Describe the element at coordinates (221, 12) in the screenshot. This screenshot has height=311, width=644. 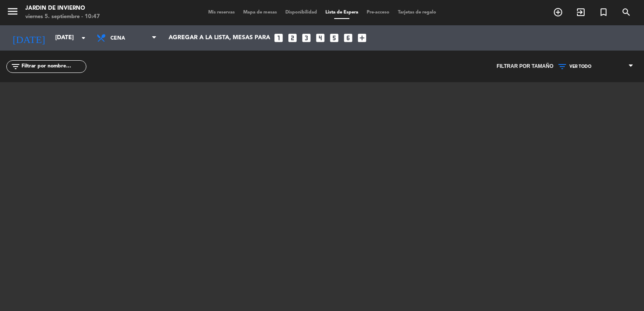
I see `span: Mis reservas` at that location.